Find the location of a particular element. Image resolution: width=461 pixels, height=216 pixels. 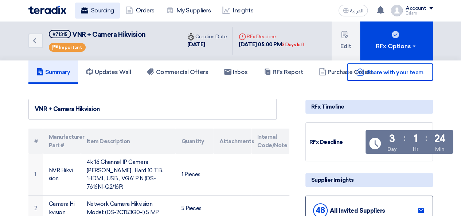

h5: RFx Report is located at coordinates (283, 72).